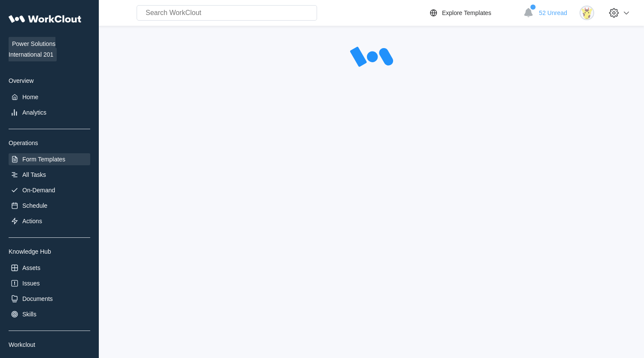  What do you see at coordinates (30, 97) in the screenshot?
I see `div: Home` at bounding box center [30, 97].